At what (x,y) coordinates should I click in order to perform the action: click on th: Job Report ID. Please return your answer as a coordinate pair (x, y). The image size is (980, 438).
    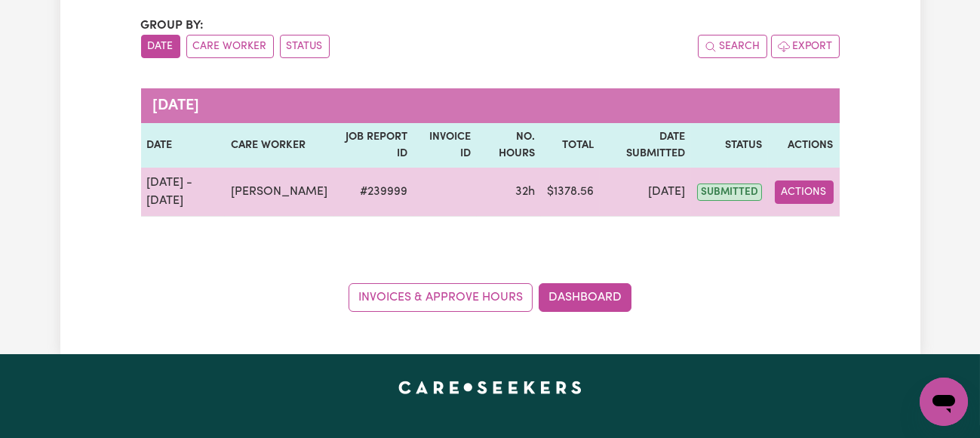
    Looking at the image, I should click on (374, 145).